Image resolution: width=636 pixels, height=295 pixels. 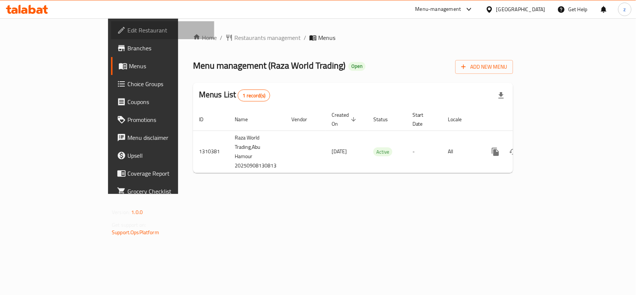 What do you see at coordinates (129, 225) in the screenshot?
I see `span: Get support on:` at bounding box center [129, 225].